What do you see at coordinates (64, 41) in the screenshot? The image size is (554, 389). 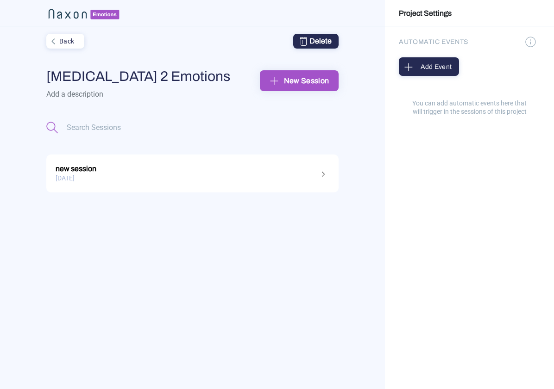 I see `div: Back` at bounding box center [64, 41].